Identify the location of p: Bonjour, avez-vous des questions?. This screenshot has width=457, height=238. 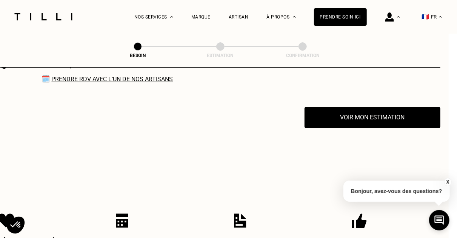
(396, 191).